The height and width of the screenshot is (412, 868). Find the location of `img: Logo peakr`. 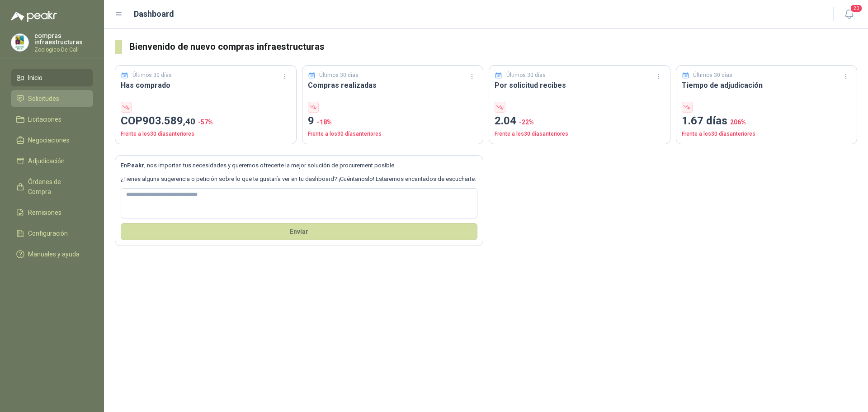

img: Logo peakr is located at coordinates (34, 16).